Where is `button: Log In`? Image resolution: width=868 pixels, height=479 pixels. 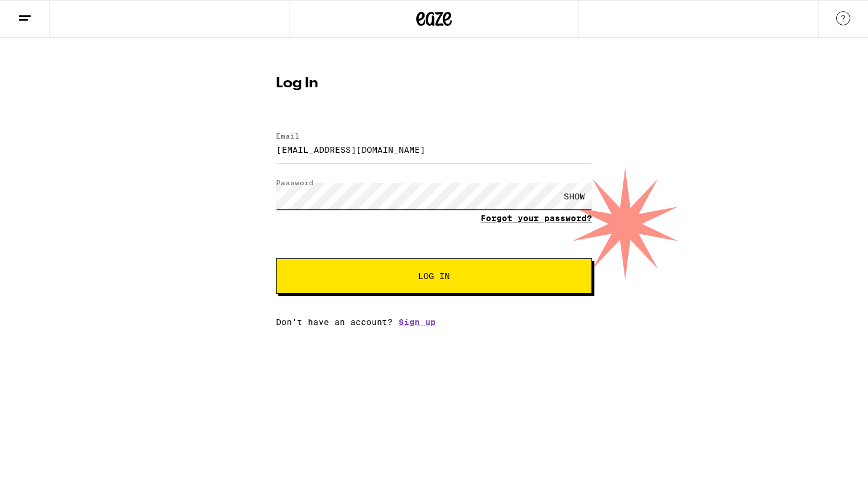
button: Log In is located at coordinates (434, 276).